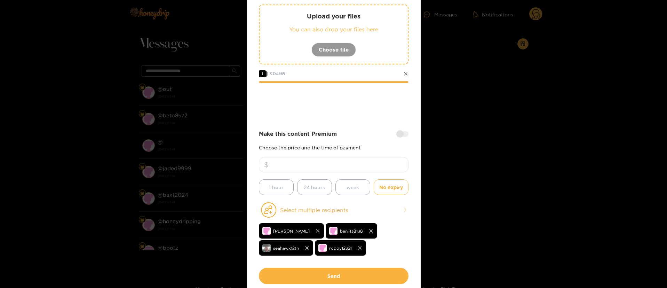 This screenshot has width=667, height=288. Describe the element at coordinates (391, 187) in the screenshot. I see `button: No expiry` at that location.